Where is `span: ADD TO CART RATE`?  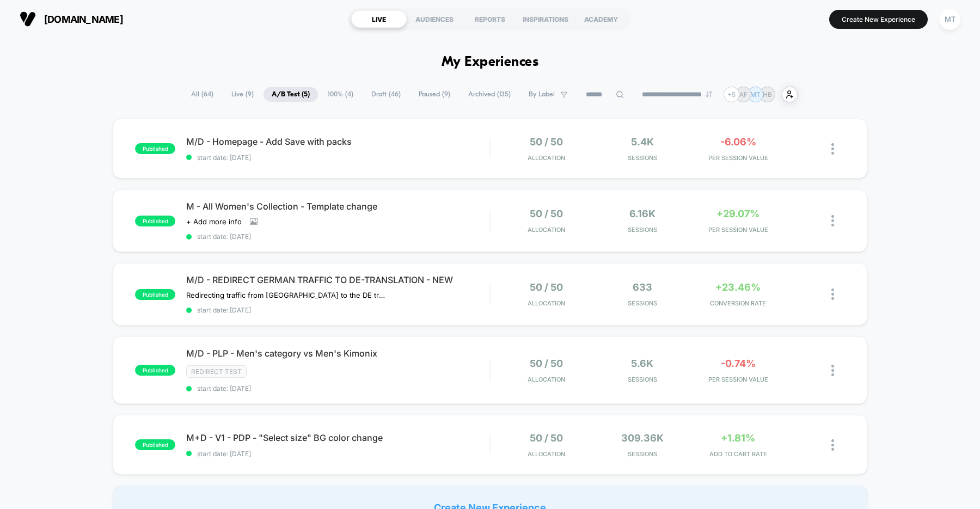 span: ADD TO CART RATE is located at coordinates (738, 454).